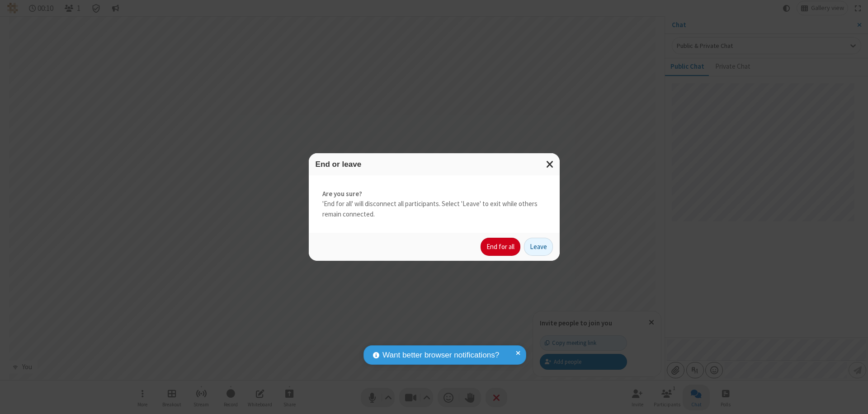  What do you see at coordinates (434, 194) in the screenshot?
I see `strong: Are you sure?` at bounding box center [434, 194].